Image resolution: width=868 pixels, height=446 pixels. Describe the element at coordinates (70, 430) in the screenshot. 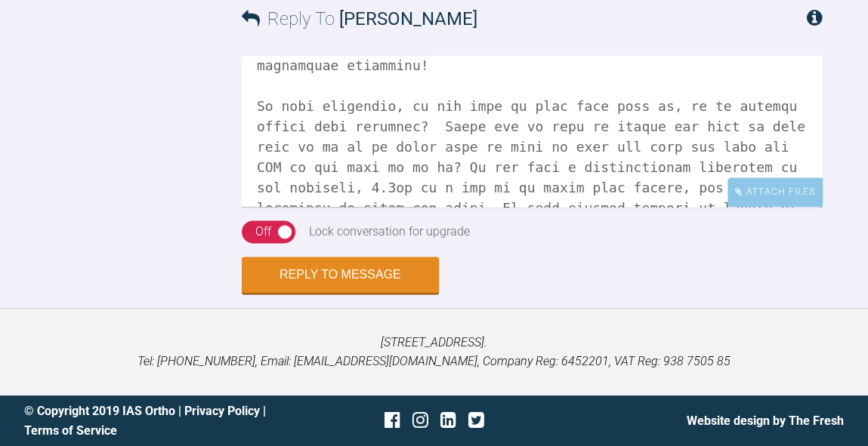

I see `a: Terms of Service` at that location.